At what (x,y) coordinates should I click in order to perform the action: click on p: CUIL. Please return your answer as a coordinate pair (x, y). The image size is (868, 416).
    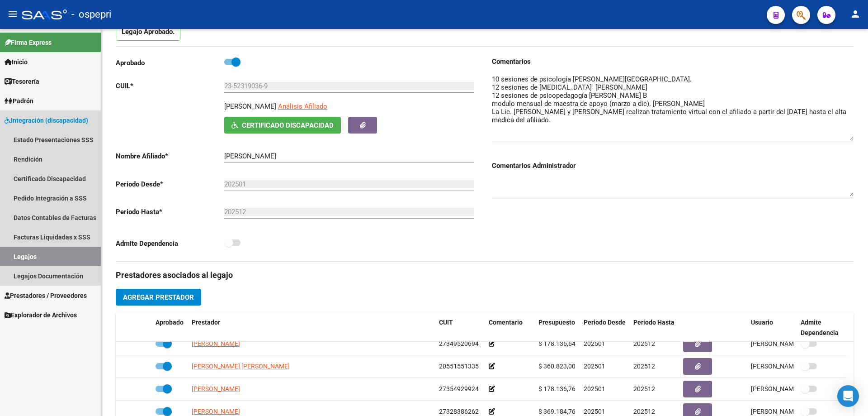
    Looking at the image, I should click on (170, 86).